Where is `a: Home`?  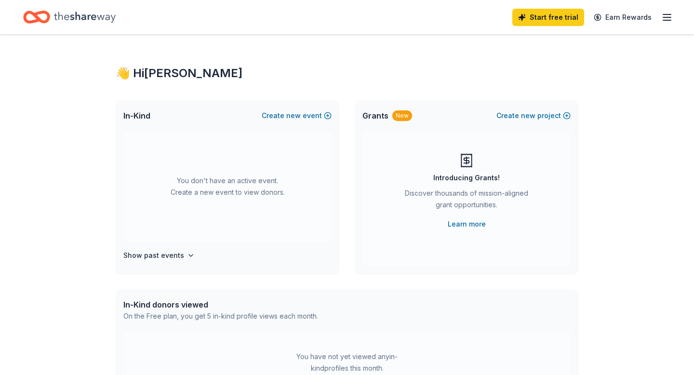 a: Home is located at coordinates (69, 17).